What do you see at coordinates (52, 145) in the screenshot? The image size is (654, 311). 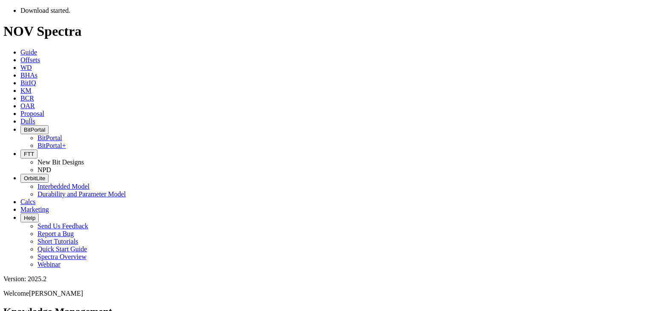 I see `a: BitPortal+` at bounding box center [52, 145].